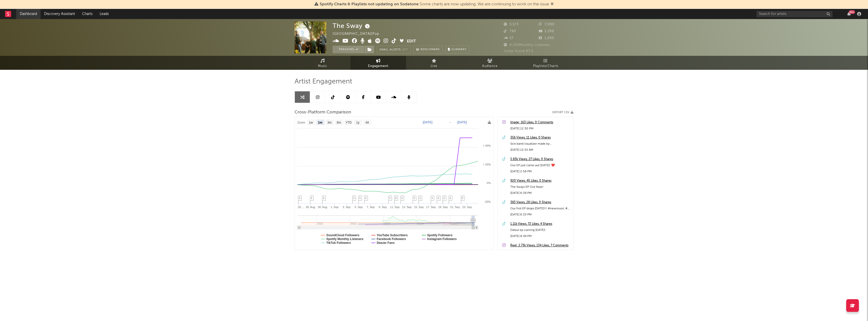 Image resolution: width=868 pixels, height=321 pixels. Describe the element at coordinates (383, 207) in the screenshot. I see `text: 9. Sep` at that location.